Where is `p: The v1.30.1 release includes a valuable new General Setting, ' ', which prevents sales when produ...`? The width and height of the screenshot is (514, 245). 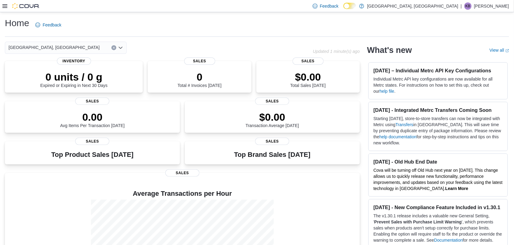
p: The v1.30.1 release includes a valuable new General Setting, ' ', which prevents sales when produ... is located at coordinates (438, 228).